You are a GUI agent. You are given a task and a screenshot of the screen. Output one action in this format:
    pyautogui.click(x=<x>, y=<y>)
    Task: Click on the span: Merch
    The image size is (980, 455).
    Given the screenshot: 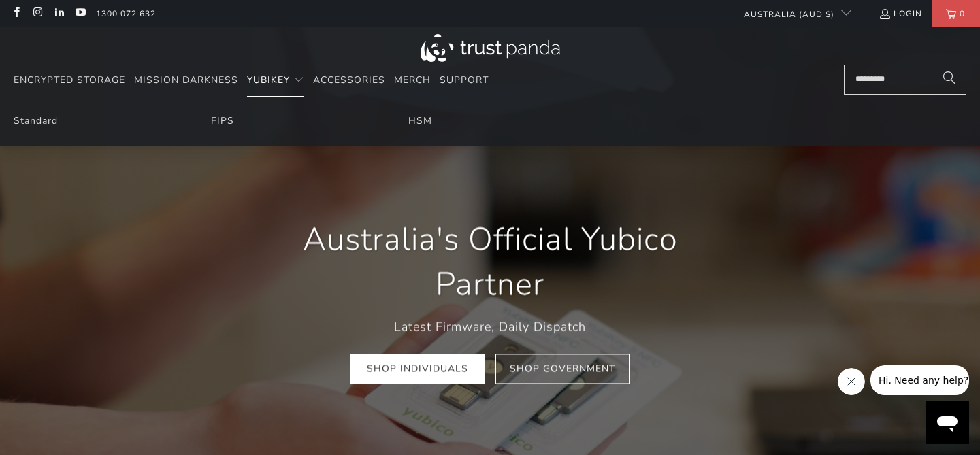 What is the action you would take?
    pyautogui.click(x=412, y=79)
    